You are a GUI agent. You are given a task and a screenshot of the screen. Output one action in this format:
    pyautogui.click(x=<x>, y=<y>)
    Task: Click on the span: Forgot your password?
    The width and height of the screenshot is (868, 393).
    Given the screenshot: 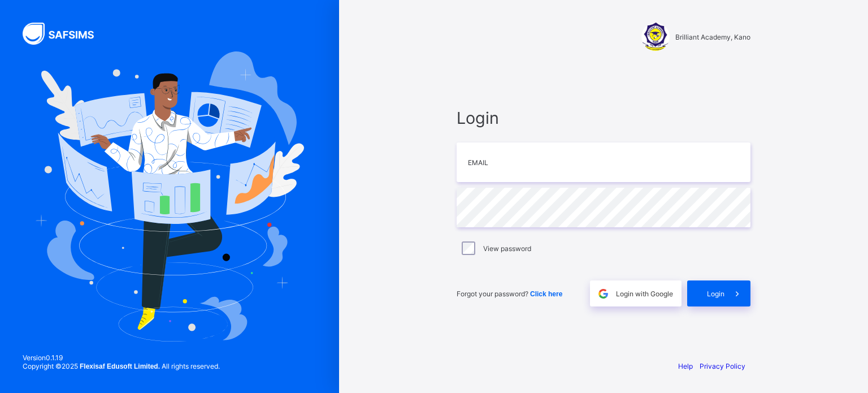 What is the action you would take?
    pyautogui.click(x=509, y=293)
    